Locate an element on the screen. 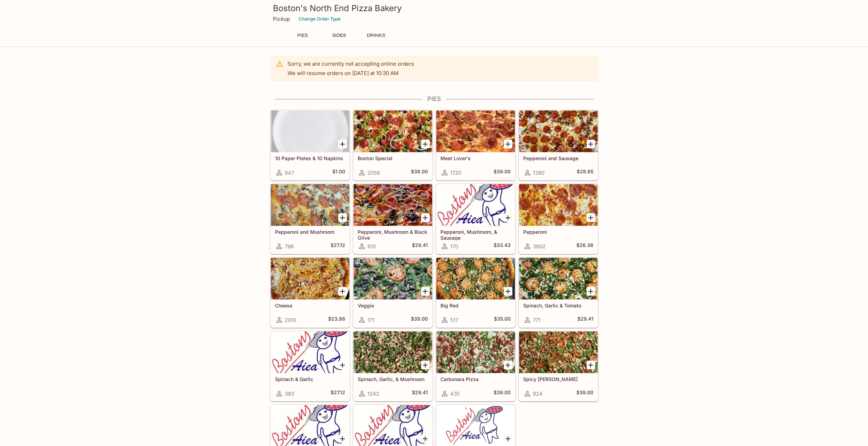 The height and width of the screenshot is (446, 868). span: 1380 is located at coordinates (538, 173).